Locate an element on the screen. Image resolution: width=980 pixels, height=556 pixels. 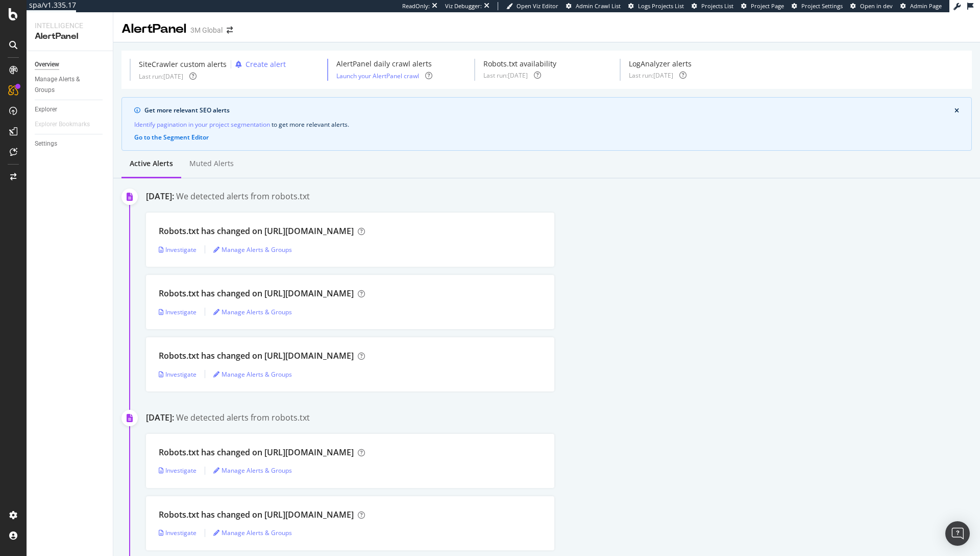
a: Admin Crawl List is located at coordinates (593, 7).